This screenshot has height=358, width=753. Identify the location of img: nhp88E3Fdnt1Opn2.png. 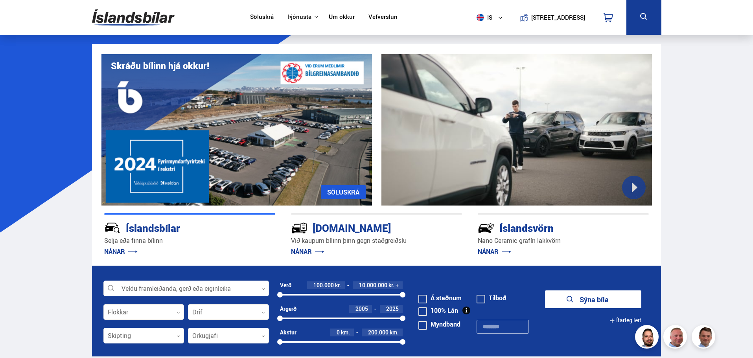
(648, 338).